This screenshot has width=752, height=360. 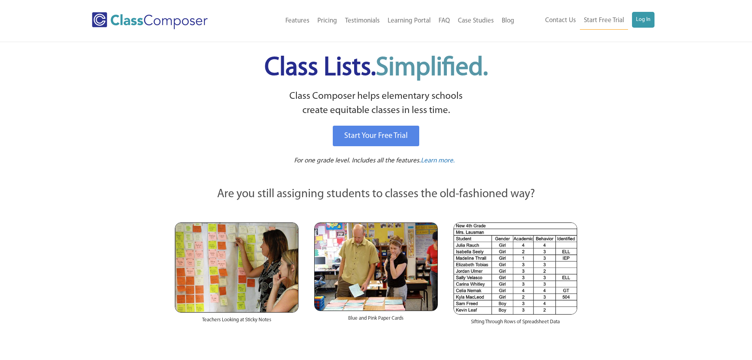 What do you see at coordinates (432, 68) in the screenshot?
I see `span: Simplified.` at bounding box center [432, 68].